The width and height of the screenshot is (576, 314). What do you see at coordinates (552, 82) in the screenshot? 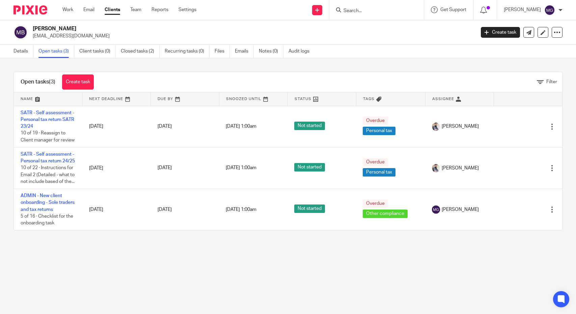
I see `span: Filter` at bounding box center [552, 82].